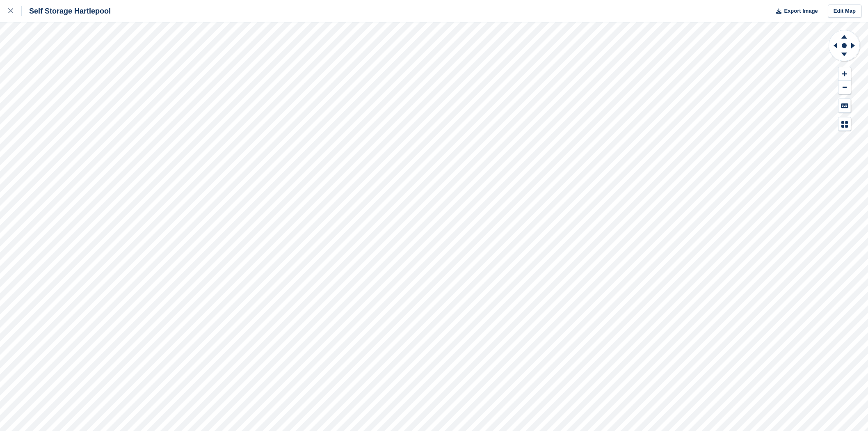 This screenshot has width=868, height=431. I want to click on div: Self Storage Hartlepool, so click(66, 11).